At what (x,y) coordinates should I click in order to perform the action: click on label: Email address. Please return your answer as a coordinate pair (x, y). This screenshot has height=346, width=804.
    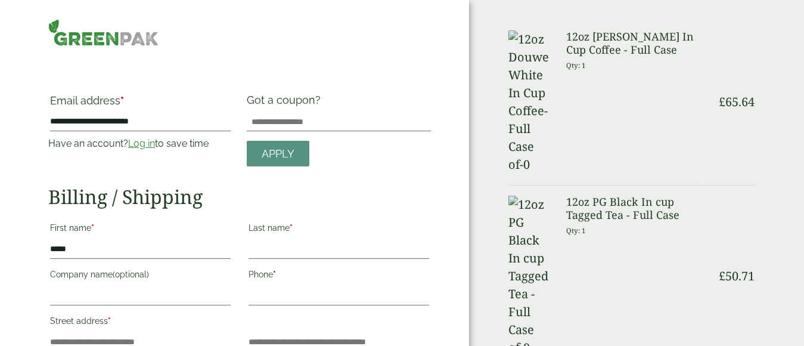
    Looking at the image, I should click on (140, 104).